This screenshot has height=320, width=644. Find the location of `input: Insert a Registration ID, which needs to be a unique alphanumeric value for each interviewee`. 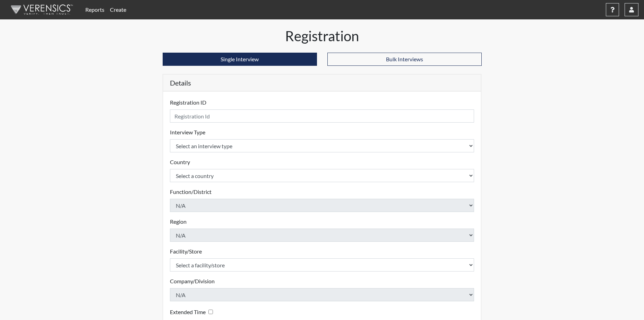

input: Insert a Registration ID, which needs to be a unique alphanumeric value for each interviewee is located at coordinates (323, 116).